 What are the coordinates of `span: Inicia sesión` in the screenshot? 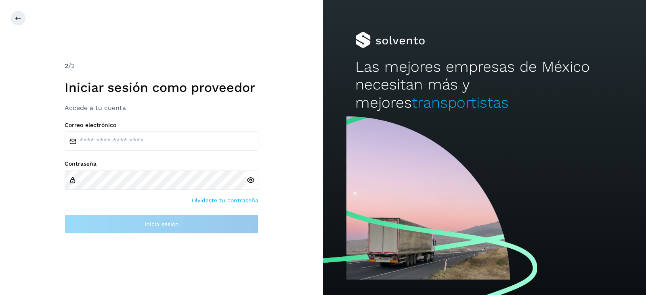 It's located at (161, 224).